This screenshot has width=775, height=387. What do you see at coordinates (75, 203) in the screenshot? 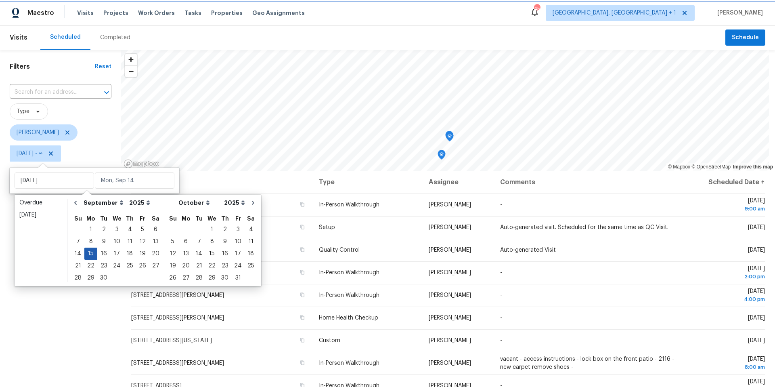
I see `button: Go to previous month` at bounding box center [75, 203].